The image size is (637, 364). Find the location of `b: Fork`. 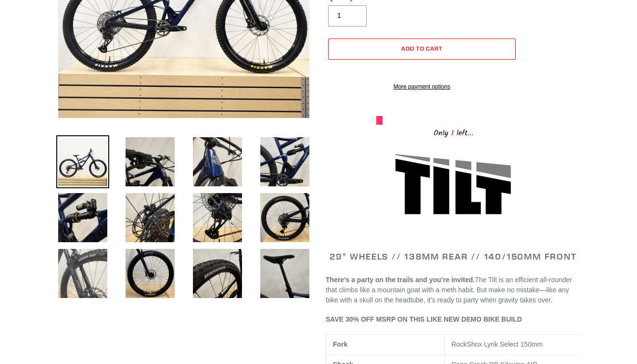

b: Fork is located at coordinates (340, 344).